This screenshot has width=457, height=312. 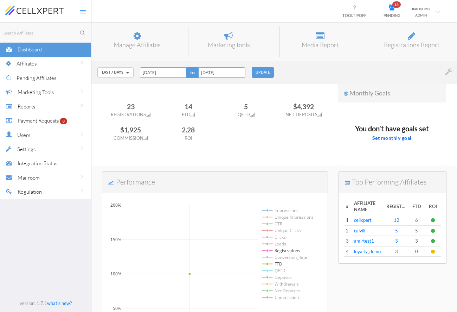 What do you see at coordinates (36, 78) in the screenshot?
I see `span: Pending Affiliates` at bounding box center [36, 78].